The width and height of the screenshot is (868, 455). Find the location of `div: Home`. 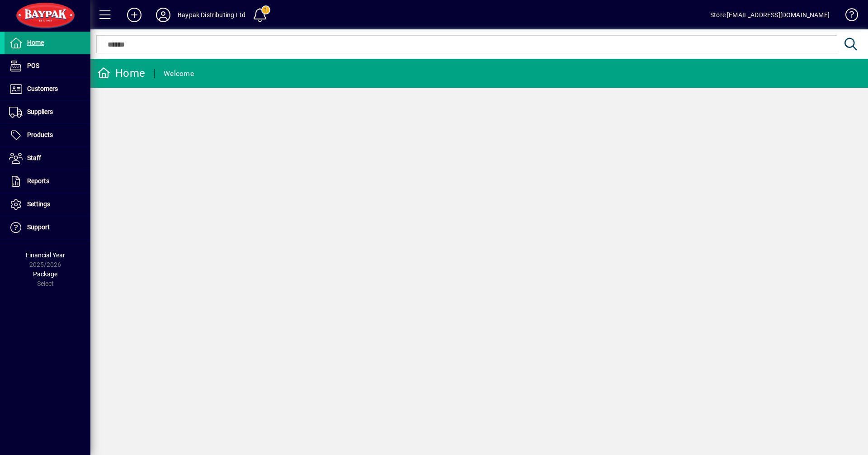

div: Home is located at coordinates (121, 73).